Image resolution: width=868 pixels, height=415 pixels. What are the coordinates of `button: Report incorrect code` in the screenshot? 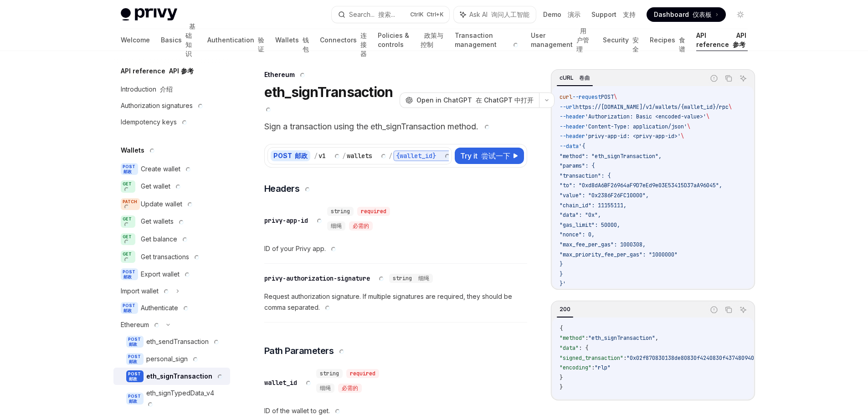 It's located at (713, 309).